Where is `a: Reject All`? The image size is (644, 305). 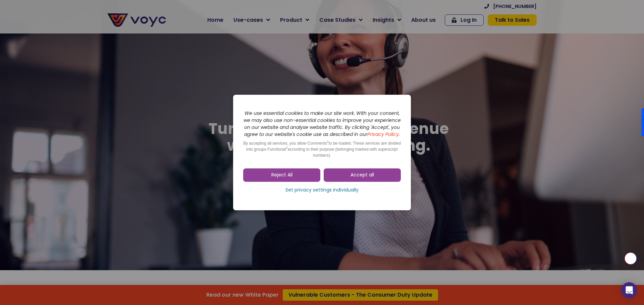 a: Reject All is located at coordinates (282, 175).